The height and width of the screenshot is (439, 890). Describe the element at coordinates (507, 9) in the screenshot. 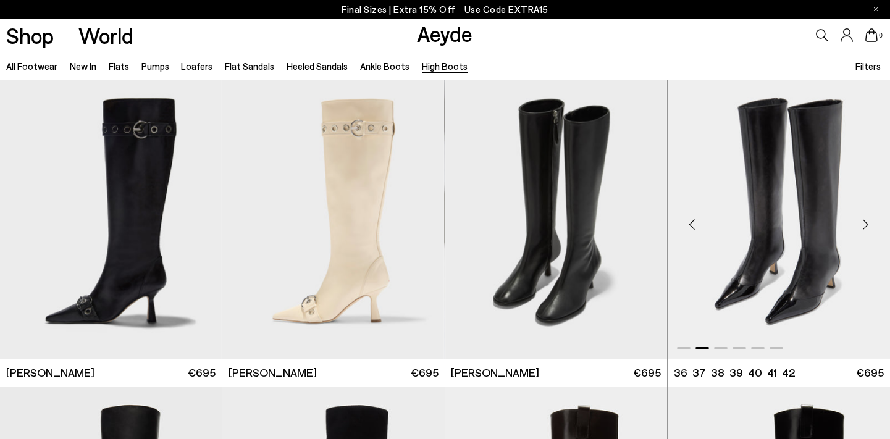

I see `span: Navigate to /collections/ss25-final-sizes` at that location.